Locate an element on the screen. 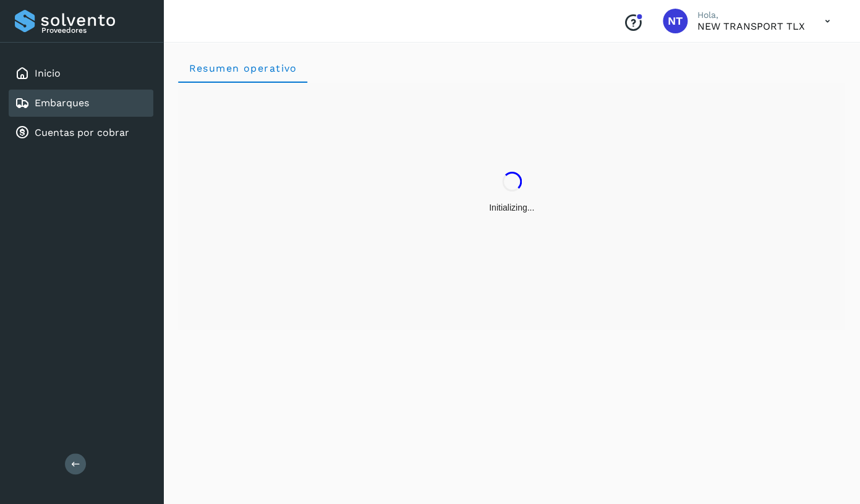  a: Cuentas por cobrar is located at coordinates (82, 133).